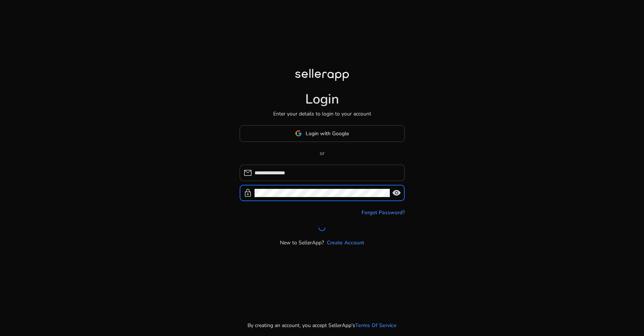 This screenshot has height=336, width=644. I want to click on a: Forgot Password?, so click(383, 213).